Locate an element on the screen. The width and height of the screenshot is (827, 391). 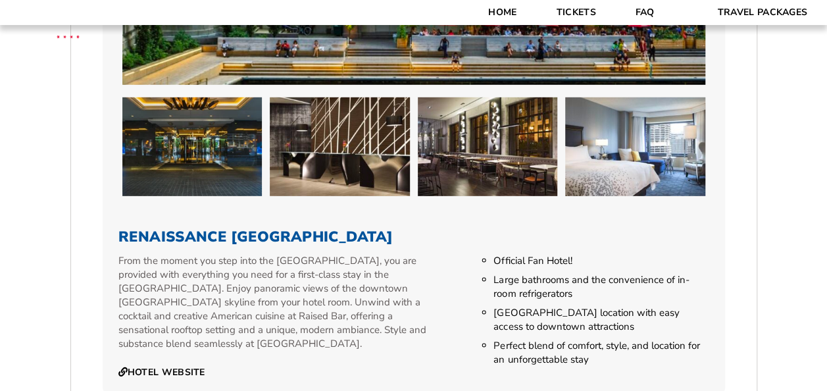
img: CBS Sports Thanksgiving Classic is located at coordinates (68, 35).